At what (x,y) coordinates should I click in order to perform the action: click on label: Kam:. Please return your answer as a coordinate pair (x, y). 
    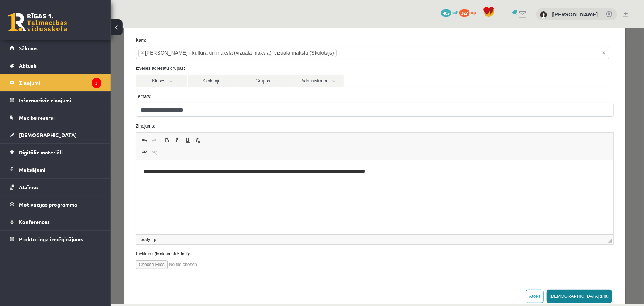
    Looking at the image, I should click on (264, 12).